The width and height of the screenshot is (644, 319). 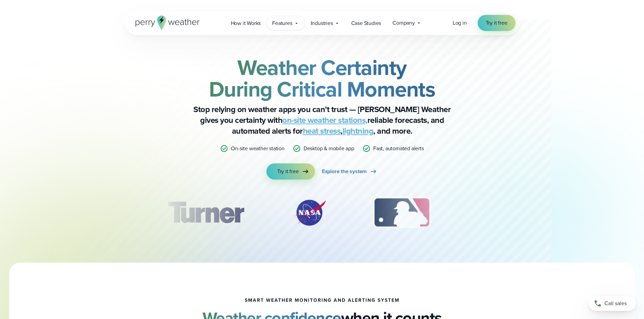 What do you see at coordinates (322, 215) in the screenshot?
I see `div: slideshow` at bounding box center [322, 215].